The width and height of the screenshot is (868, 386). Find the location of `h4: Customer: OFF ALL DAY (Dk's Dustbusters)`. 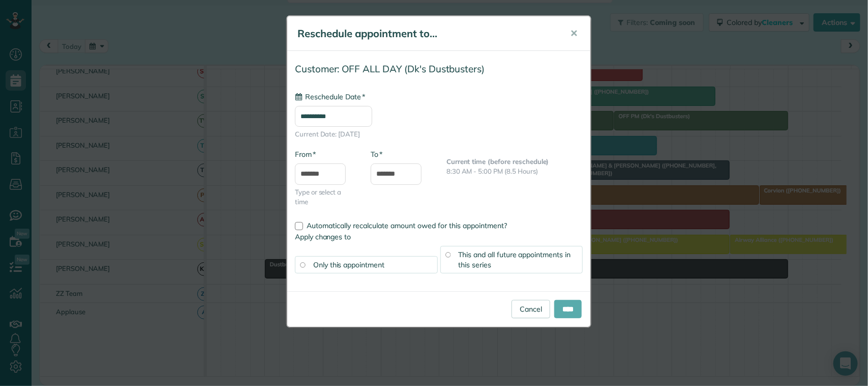

h4: Customer: OFF ALL DAY (Dk's Dustbusters) is located at coordinates (439, 69).